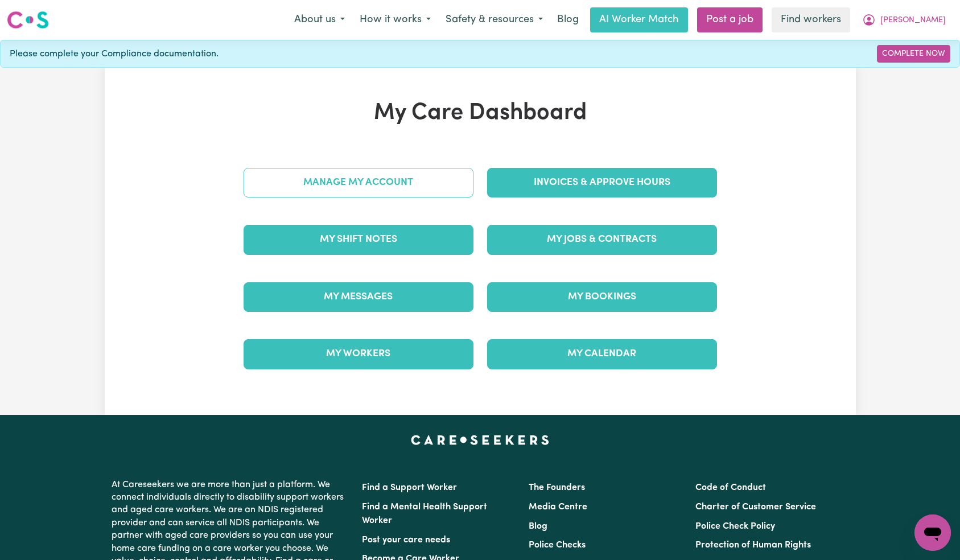 The width and height of the screenshot is (960, 560). I want to click on a: Post a job, so click(729, 20).